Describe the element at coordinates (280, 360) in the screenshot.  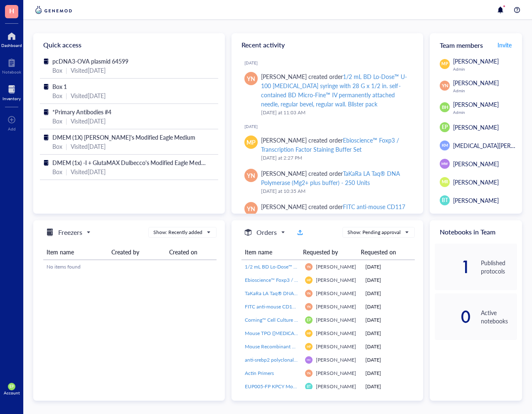
I see `span: anti-srebp2 polyclonal antibody` at that location.